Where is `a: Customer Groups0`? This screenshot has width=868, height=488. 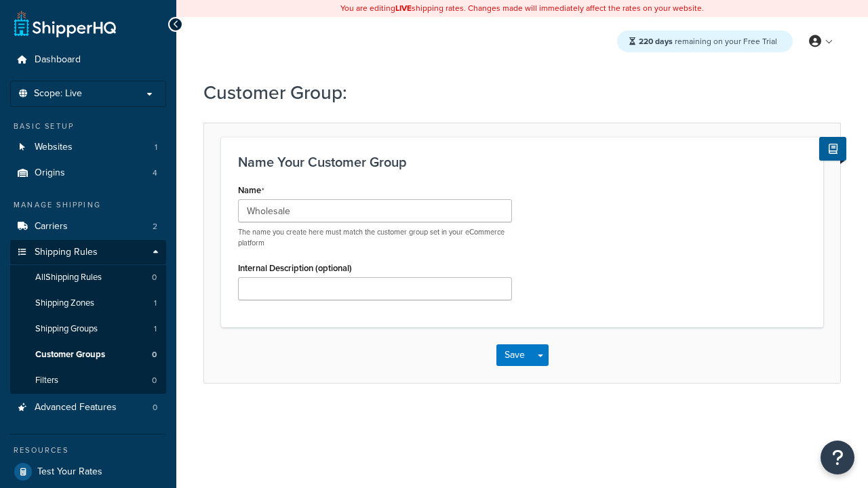 a: Customer Groups0 is located at coordinates (88, 355).